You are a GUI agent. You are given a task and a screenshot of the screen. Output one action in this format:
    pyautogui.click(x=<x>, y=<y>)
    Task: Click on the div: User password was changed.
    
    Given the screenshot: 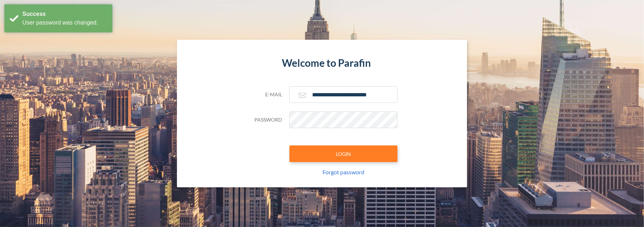 What is the action you would take?
    pyautogui.click(x=65, y=23)
    